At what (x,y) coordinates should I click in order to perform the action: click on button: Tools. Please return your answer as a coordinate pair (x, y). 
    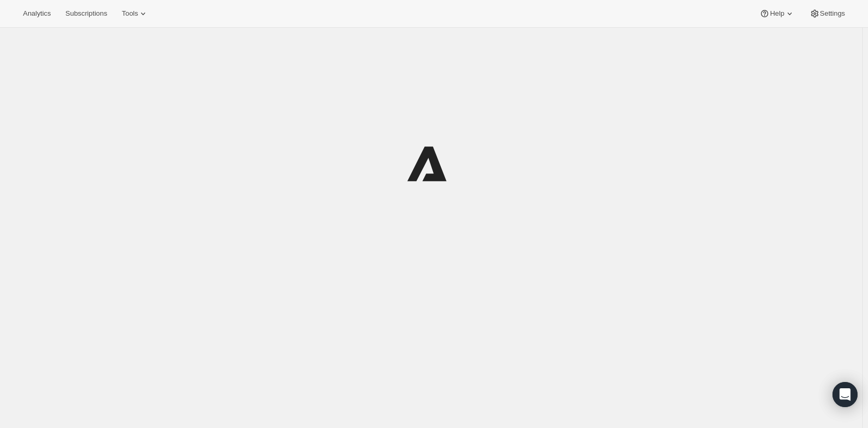
    Looking at the image, I should click on (135, 13).